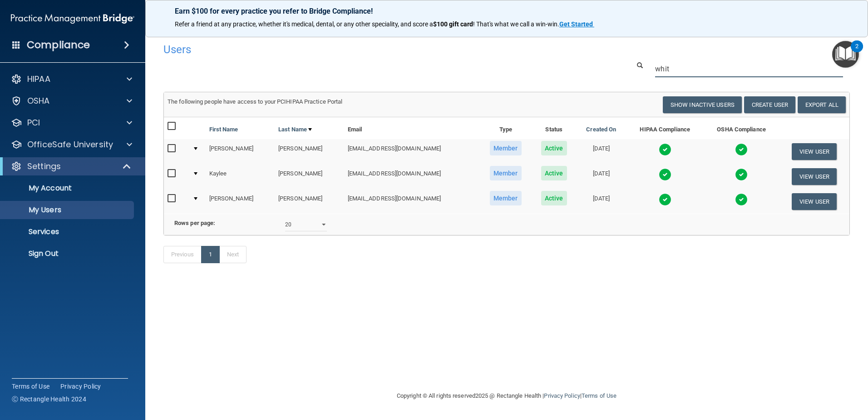  What do you see at coordinates (68, 253) in the screenshot?
I see `p: Sign Out` at bounding box center [68, 253].